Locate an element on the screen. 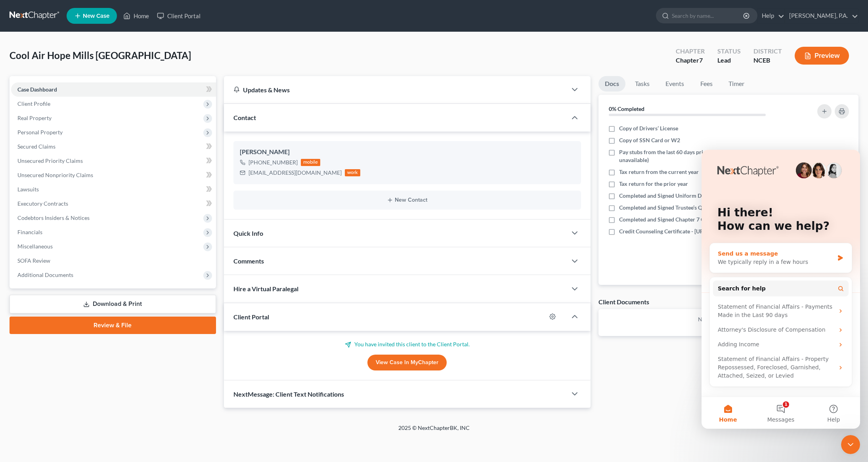 The image size is (868, 462). span: Pay stubs from the last 60 days prior to filing (or Affidavit if unavailable) is located at coordinates (703, 156).